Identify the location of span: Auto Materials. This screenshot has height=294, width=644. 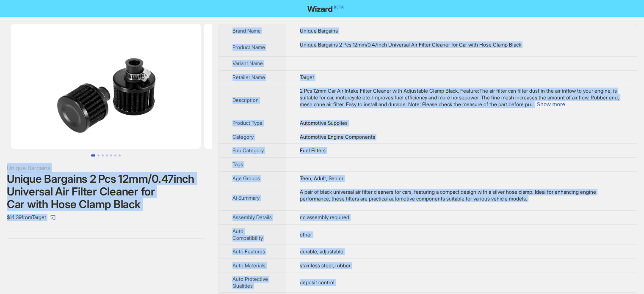
(249, 265).